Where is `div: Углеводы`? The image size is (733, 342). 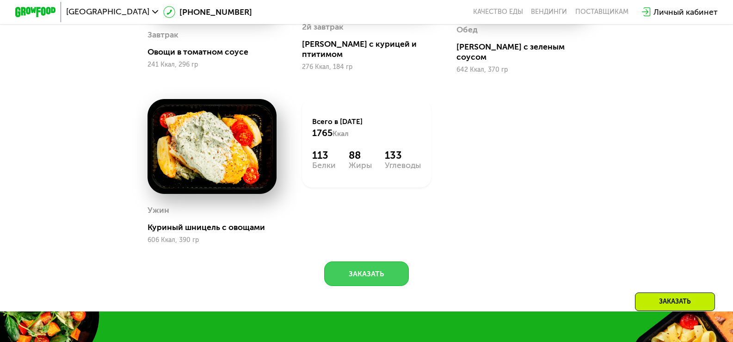 div: Углеводы is located at coordinates (403, 166).